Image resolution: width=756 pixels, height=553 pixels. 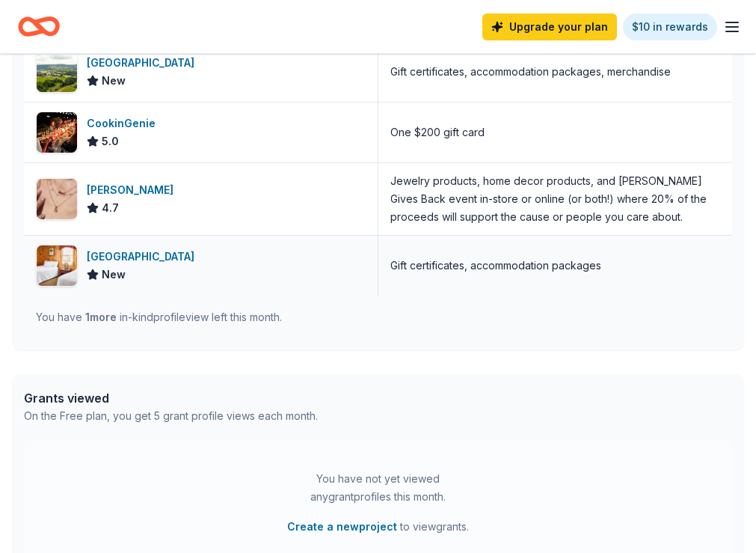 I want to click on div: You have in-kind profile view left this month., so click(x=158, y=318).